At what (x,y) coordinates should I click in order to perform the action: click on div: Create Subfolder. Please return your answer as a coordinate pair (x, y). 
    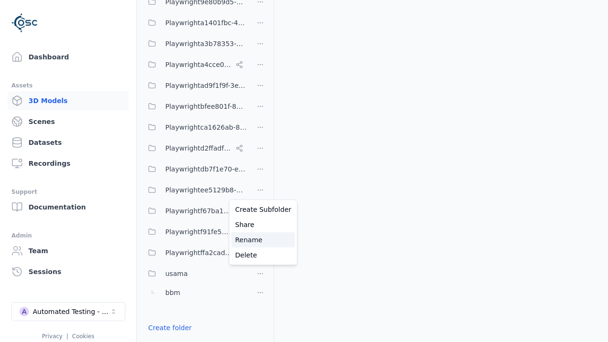
    Looking at the image, I should click on (263, 210).